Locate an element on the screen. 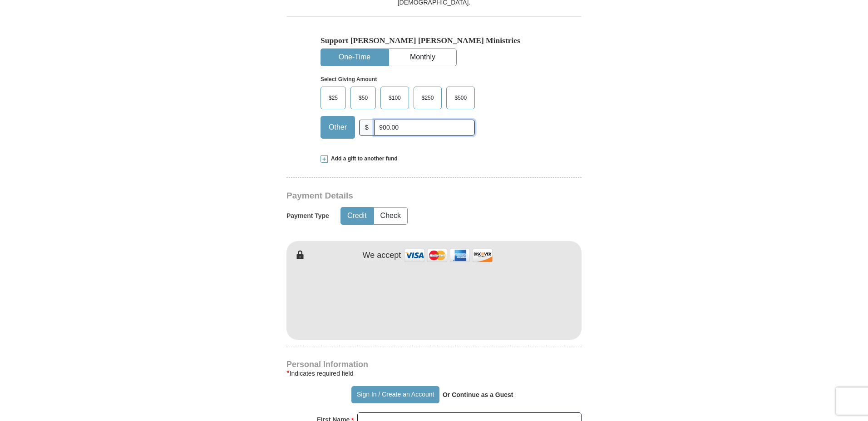 This screenshot has width=868, height=421. input: Other Amount is located at coordinates (425, 128).